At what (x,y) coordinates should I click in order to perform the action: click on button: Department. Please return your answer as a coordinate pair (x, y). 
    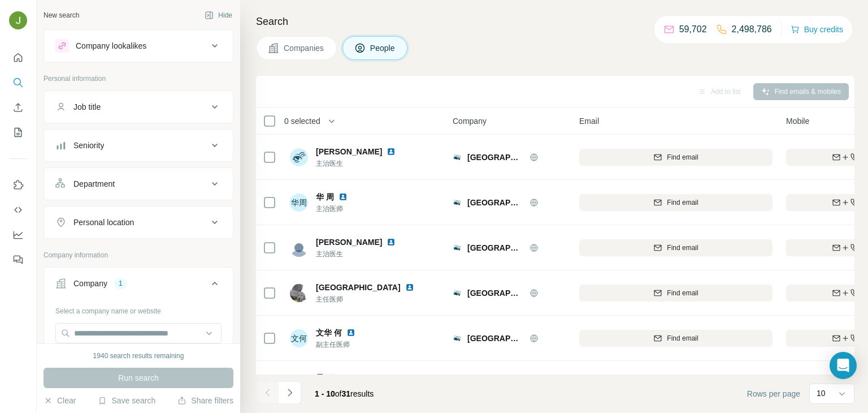
    Looking at the image, I should click on (138, 184).